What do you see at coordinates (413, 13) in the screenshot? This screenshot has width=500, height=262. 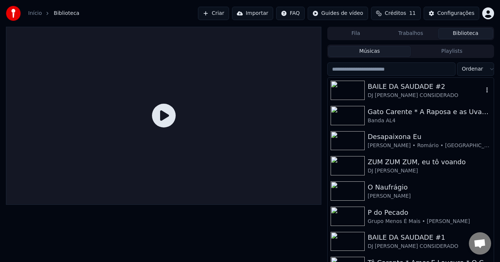 I see `span: 11` at bounding box center [413, 13].